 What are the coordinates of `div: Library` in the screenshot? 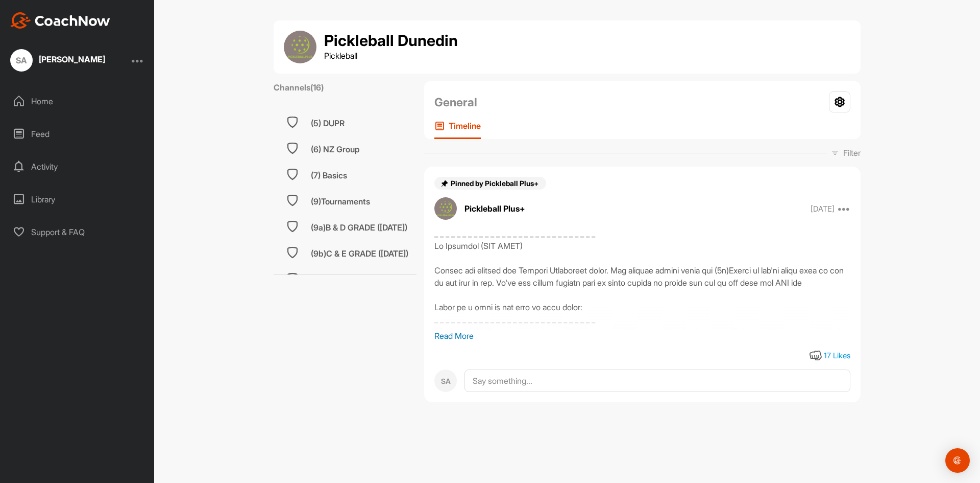 It's located at (77, 199).